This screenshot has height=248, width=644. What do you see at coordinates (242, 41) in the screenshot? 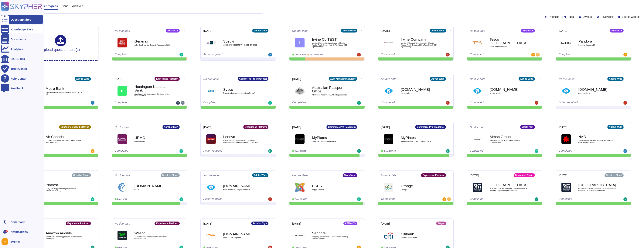
I see `b: Suzuki` at bounding box center [242, 41].